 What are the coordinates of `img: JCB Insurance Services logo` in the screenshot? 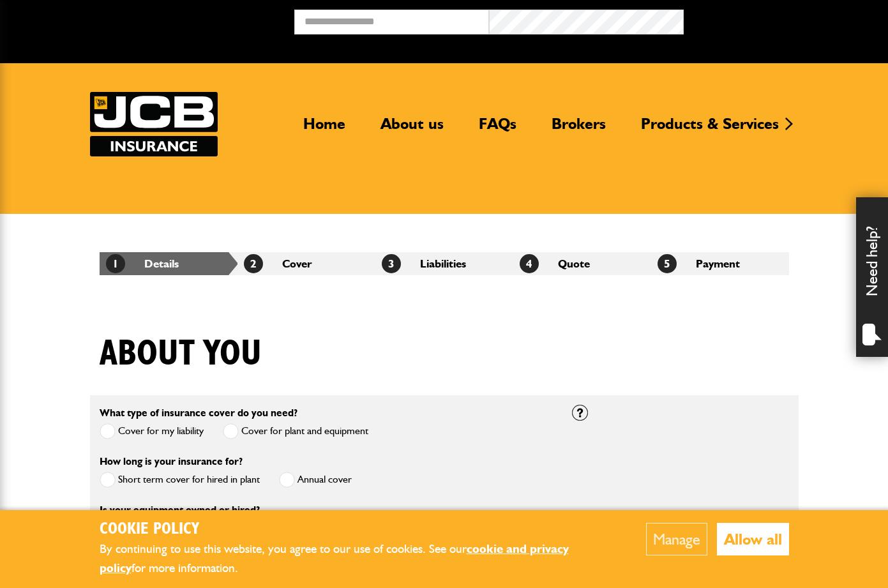 It's located at (154, 124).